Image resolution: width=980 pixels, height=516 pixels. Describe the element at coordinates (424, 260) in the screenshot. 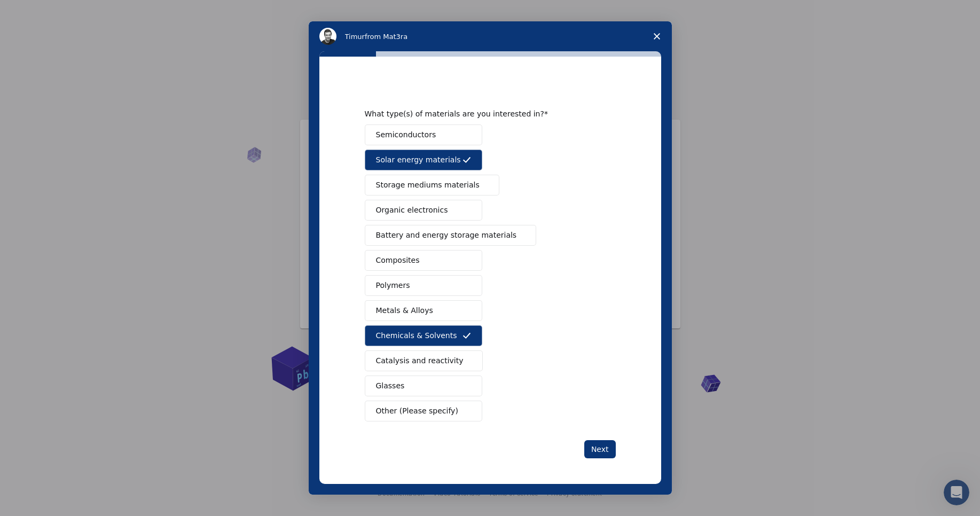

I see `button: Composites` at that location.